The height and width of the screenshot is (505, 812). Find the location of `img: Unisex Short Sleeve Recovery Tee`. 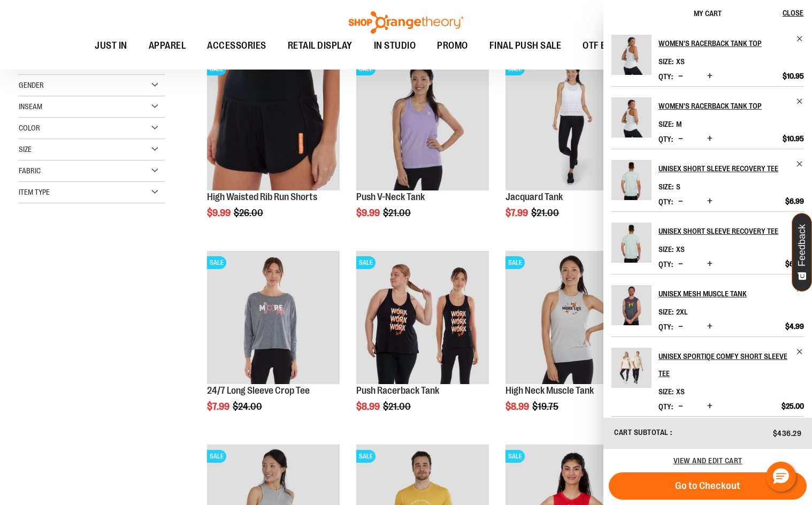

img: Unisex Short Sleeve Recovery Tee is located at coordinates (631, 242).